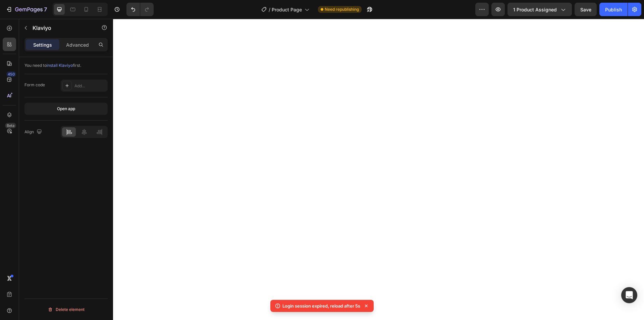 This screenshot has height=320, width=644. What do you see at coordinates (66, 309) in the screenshot?
I see `button: Delete element` at bounding box center [66, 309].